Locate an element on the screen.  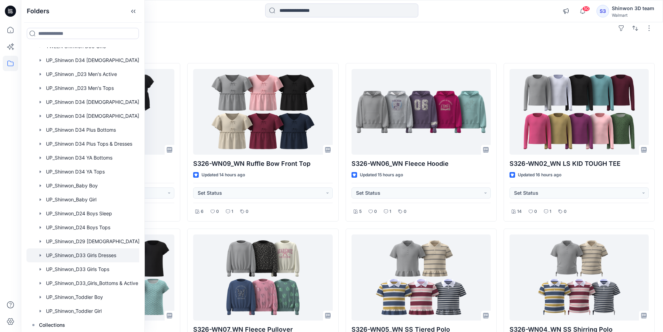
p: 14 is located at coordinates (519, 211).